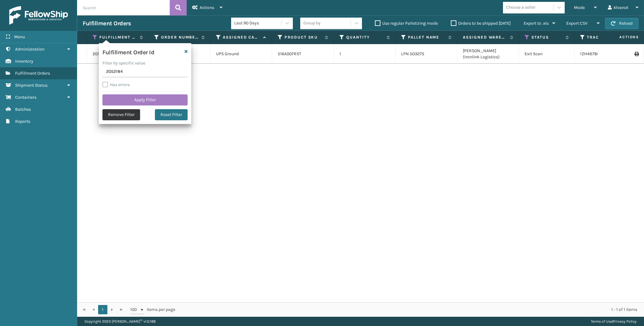 The image size is (644, 326). I want to click on div: Group by, so click(312, 23).